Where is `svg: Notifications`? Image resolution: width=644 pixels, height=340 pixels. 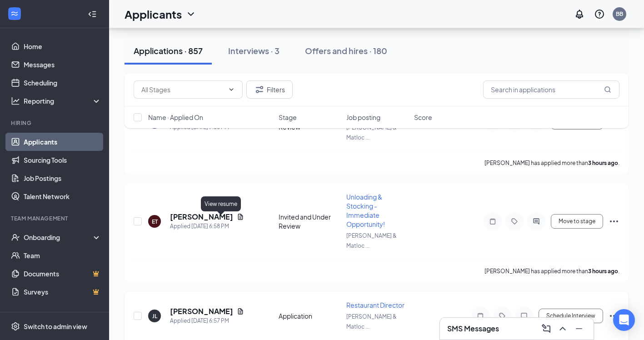 svg: Notifications is located at coordinates (579, 14).